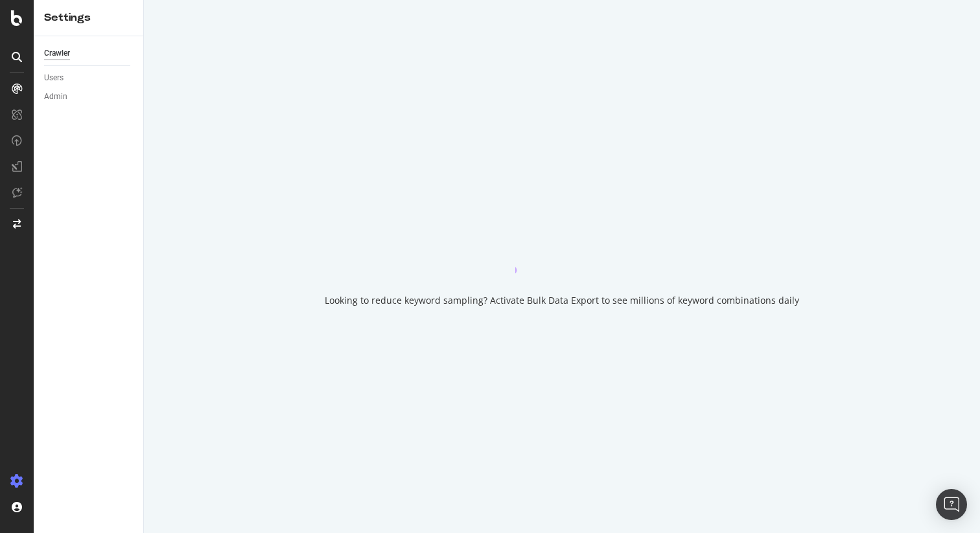 The image size is (980, 533). Describe the element at coordinates (88, 78) in the screenshot. I see `a: Users` at that location.